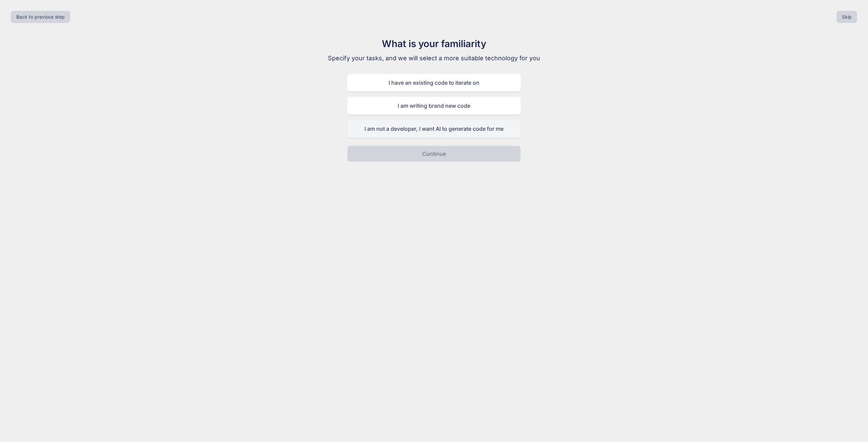 Image resolution: width=868 pixels, height=442 pixels. Describe the element at coordinates (40, 17) in the screenshot. I see `button: Back to previous step` at that location.